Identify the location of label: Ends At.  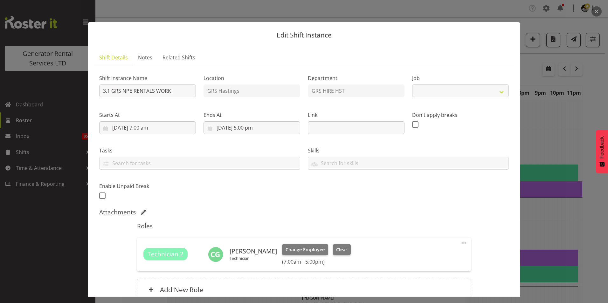
(252, 115).